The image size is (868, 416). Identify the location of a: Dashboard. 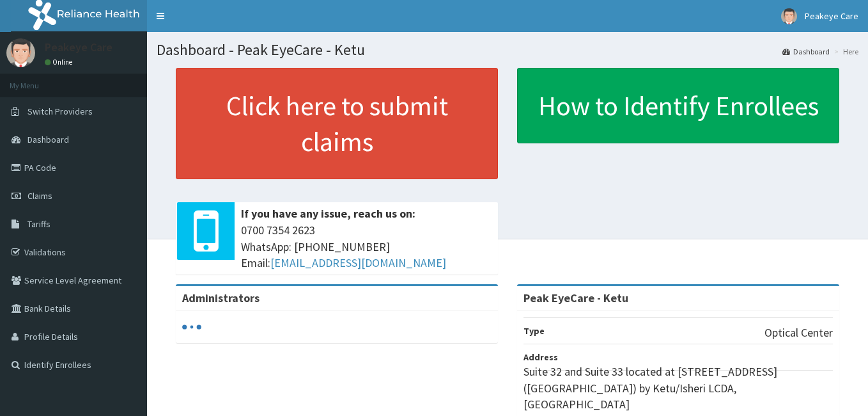
(806, 51).